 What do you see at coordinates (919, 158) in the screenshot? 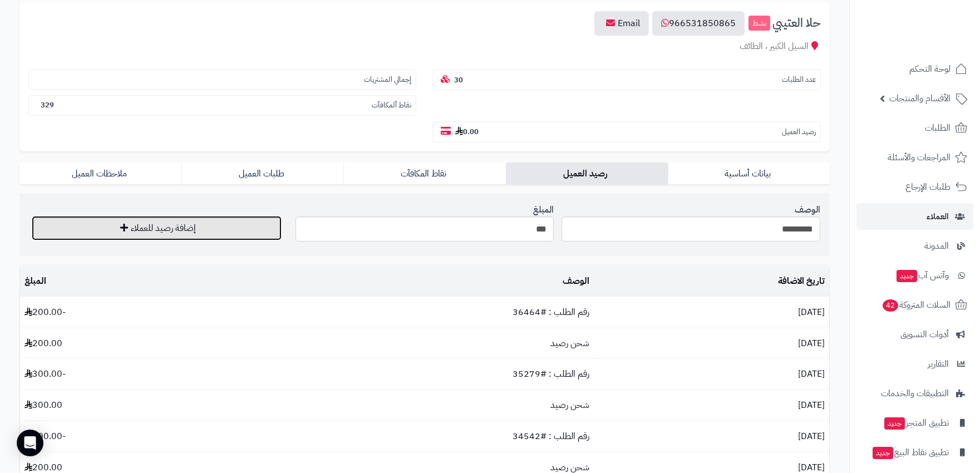
I see `span: المراجعات والأسئلة` at bounding box center [919, 158].